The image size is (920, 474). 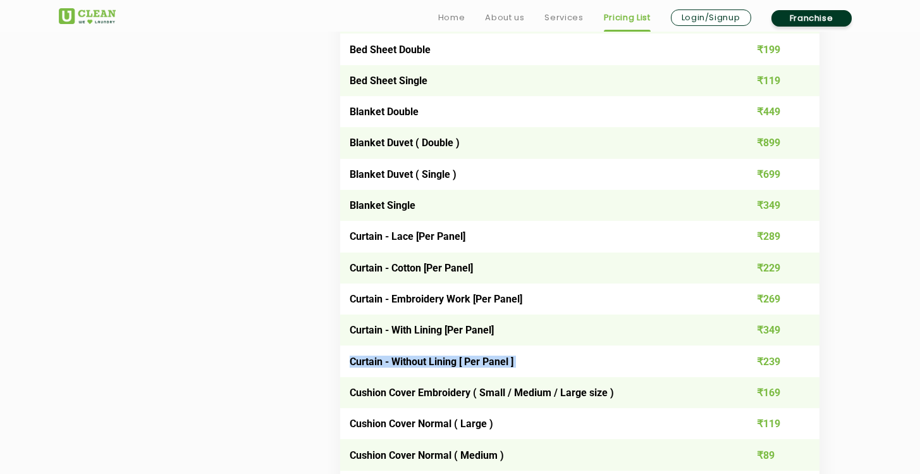 What do you see at coordinates (87, 16) in the screenshot?
I see `img: UClean Laundry and Dry Cleaning` at bounding box center [87, 16].